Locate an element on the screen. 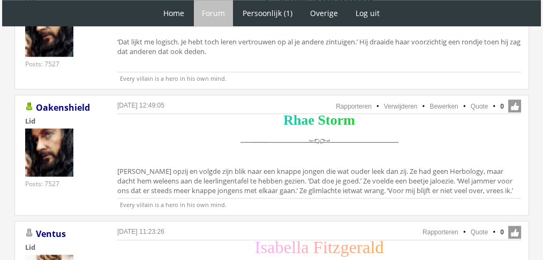  img: Gebruiker is offline is located at coordinates (29, 233).